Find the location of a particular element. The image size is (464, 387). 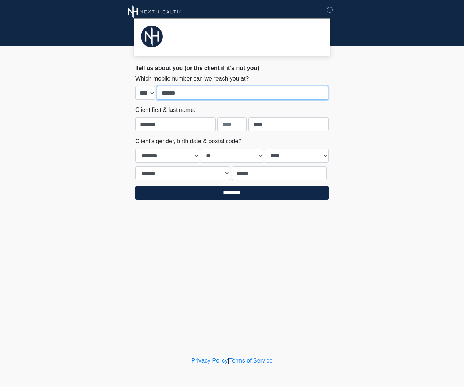

a: Privacy Policy is located at coordinates (210, 361).